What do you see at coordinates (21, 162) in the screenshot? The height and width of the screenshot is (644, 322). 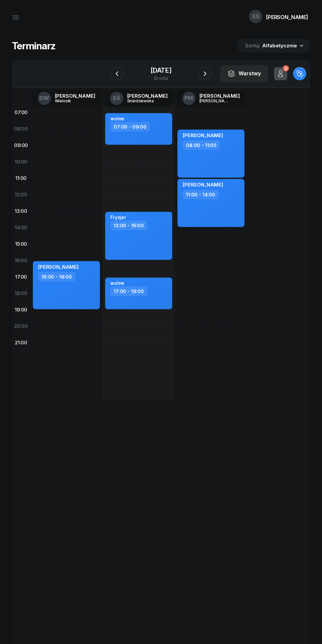 I see `div: 10:00` at bounding box center [21, 162].